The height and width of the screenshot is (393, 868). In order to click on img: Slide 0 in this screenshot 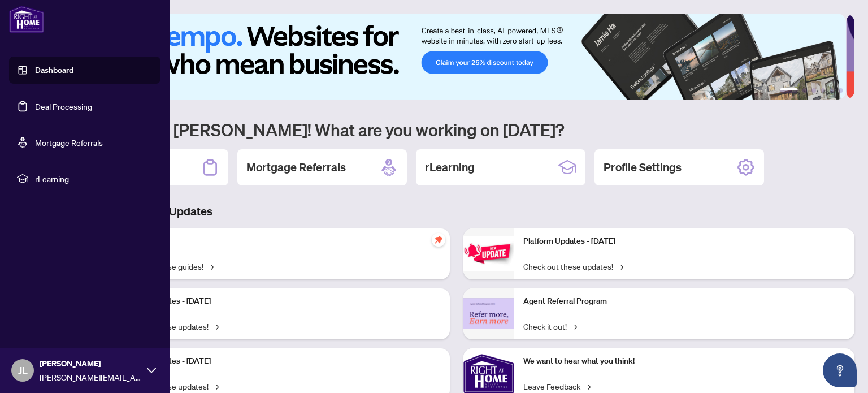, I will do `click(452, 57)`.